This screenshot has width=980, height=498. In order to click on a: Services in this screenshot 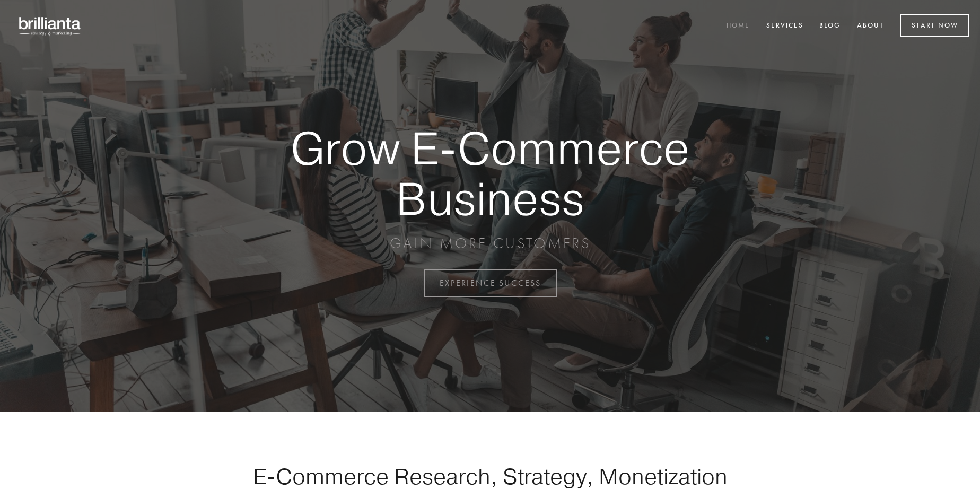, I will do `click(785, 26)`.